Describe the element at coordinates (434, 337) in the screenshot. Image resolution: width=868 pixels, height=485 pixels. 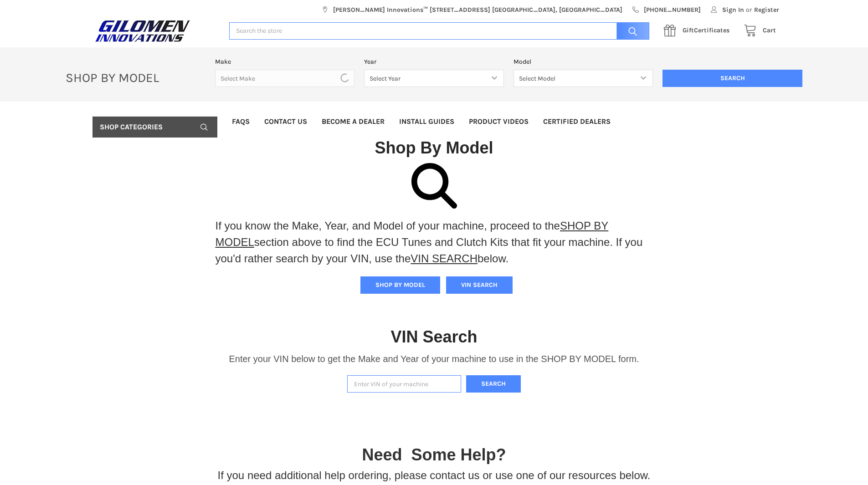
I see `h1: VIN Search` at that location.